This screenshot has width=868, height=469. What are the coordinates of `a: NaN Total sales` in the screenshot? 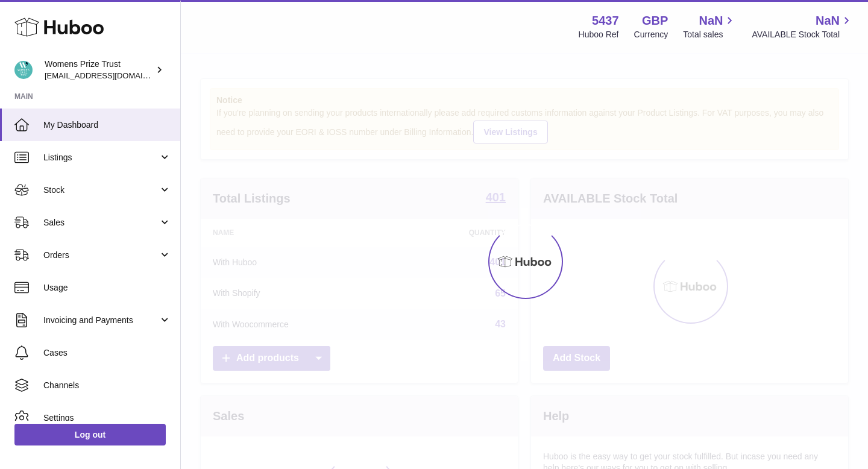 It's located at (709, 27).